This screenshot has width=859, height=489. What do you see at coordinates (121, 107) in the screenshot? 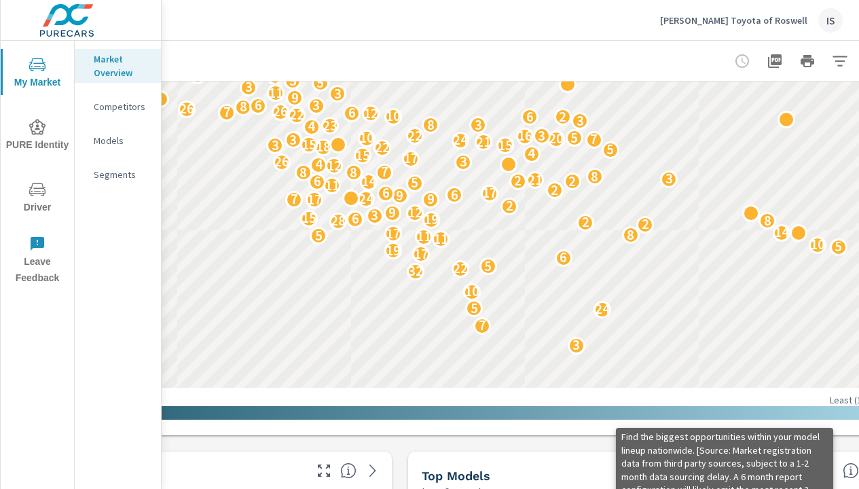
I see `p: Competitors` at bounding box center [121, 107].